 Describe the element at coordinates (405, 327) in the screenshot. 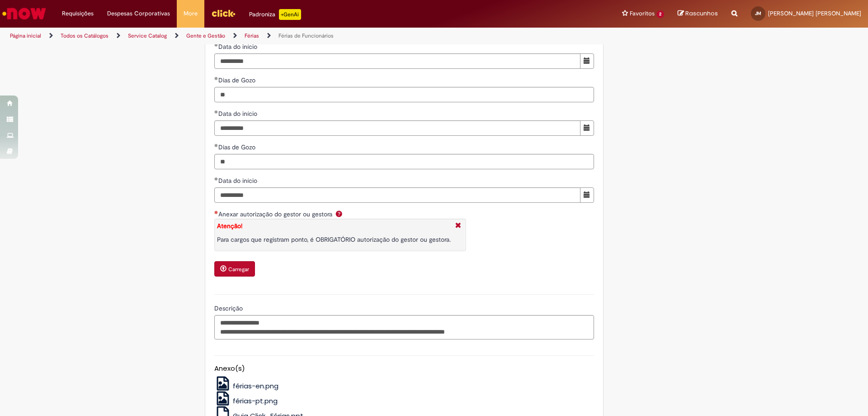

I see `textarea: Descrição` at that location.